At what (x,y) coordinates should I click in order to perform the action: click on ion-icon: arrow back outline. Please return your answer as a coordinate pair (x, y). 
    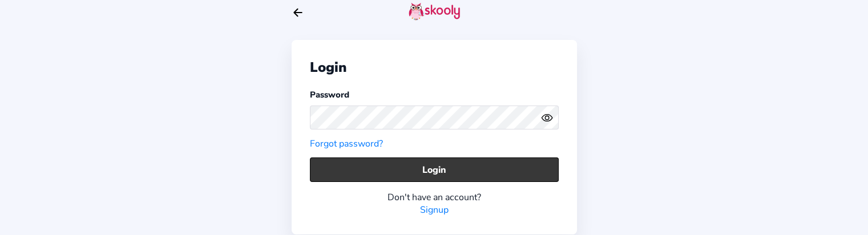
    Looking at the image, I should click on (298, 13).